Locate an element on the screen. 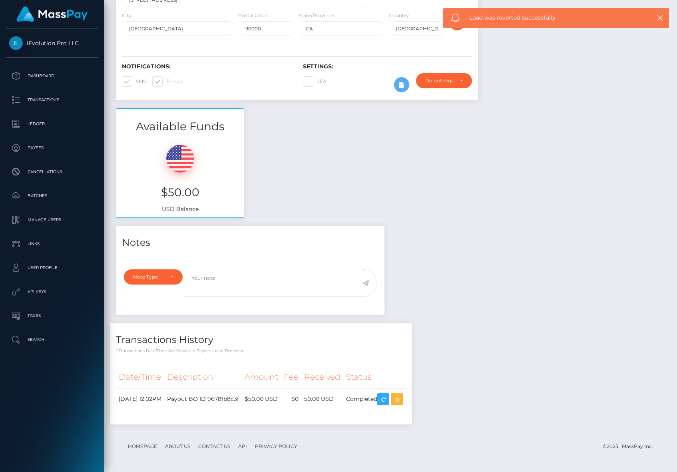  h4: Transactions History is located at coordinates (260, 340).